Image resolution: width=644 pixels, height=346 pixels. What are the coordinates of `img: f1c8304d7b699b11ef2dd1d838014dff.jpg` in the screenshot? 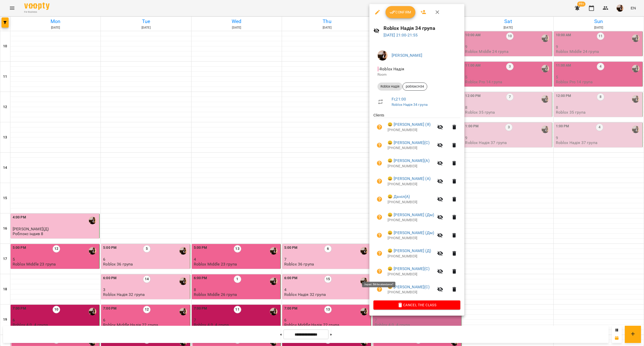 It's located at (382, 56).